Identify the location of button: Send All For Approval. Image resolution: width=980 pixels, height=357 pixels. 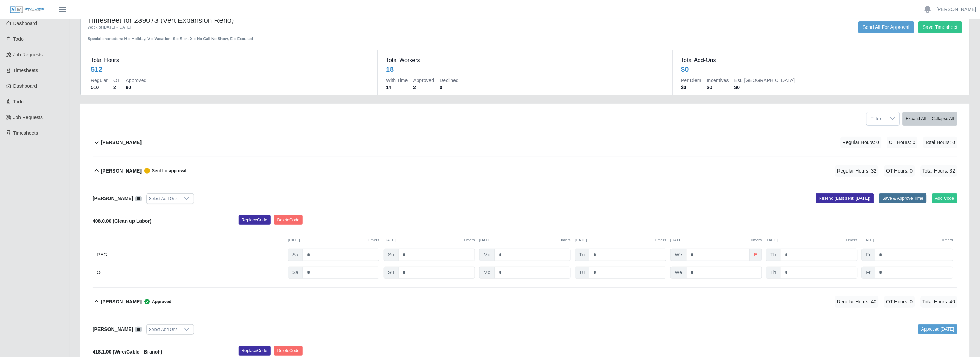
(886, 27).